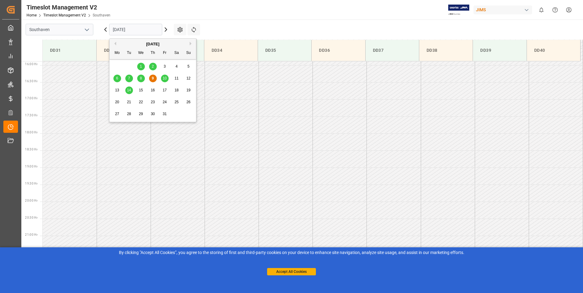 Image resolution: width=583 pixels, height=293 pixels. Describe the element at coordinates (141, 66) in the screenshot. I see `span: 1` at that location.